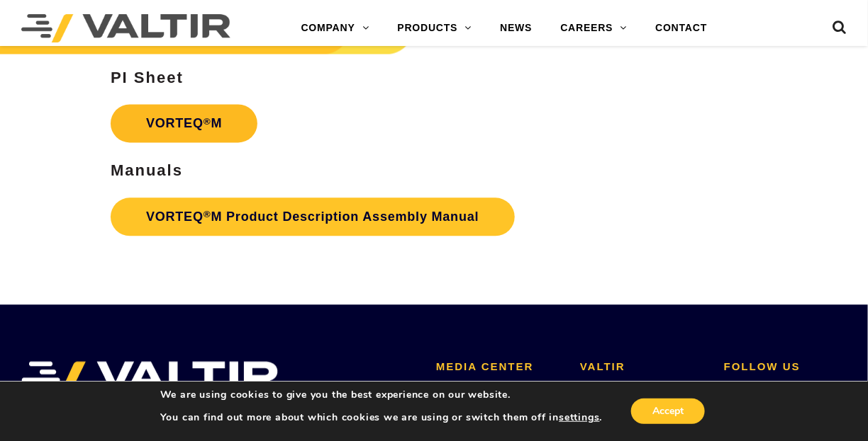 The width and height of the screenshot is (868, 441). What do you see at coordinates (579, 418) in the screenshot?
I see `button: settings` at bounding box center [579, 418].